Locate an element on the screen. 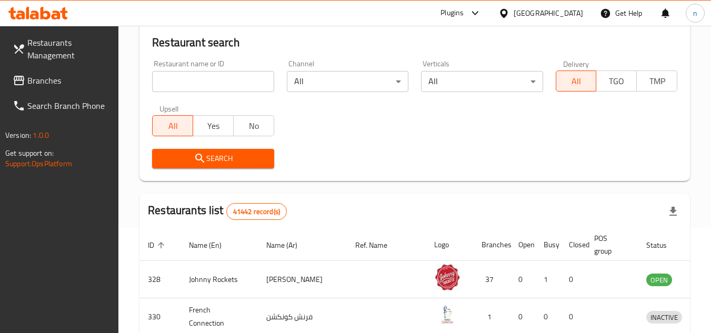 Image resolution: width=711 pixels, height=333 pixels. span: Ref. Name is located at coordinates (378, 245).